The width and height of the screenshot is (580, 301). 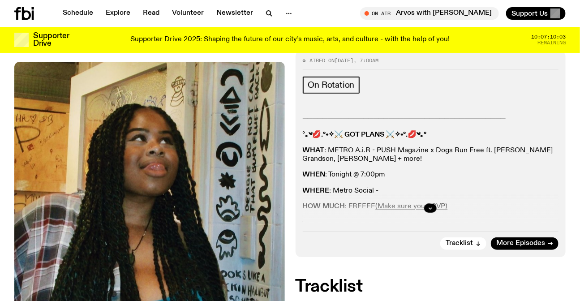 What do you see at coordinates (314, 150) in the screenshot?
I see `strong: WHAT` at bounding box center [314, 150].